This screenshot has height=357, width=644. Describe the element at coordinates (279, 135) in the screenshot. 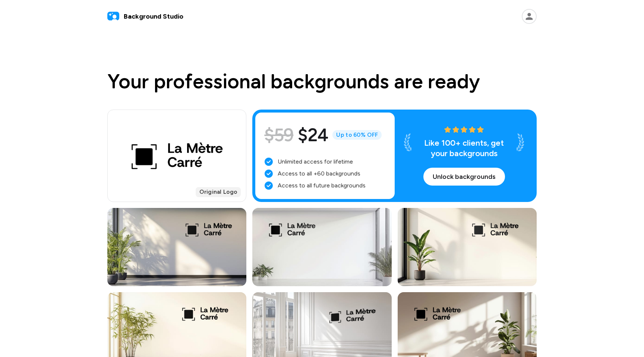

I see `span: $59` at that location.